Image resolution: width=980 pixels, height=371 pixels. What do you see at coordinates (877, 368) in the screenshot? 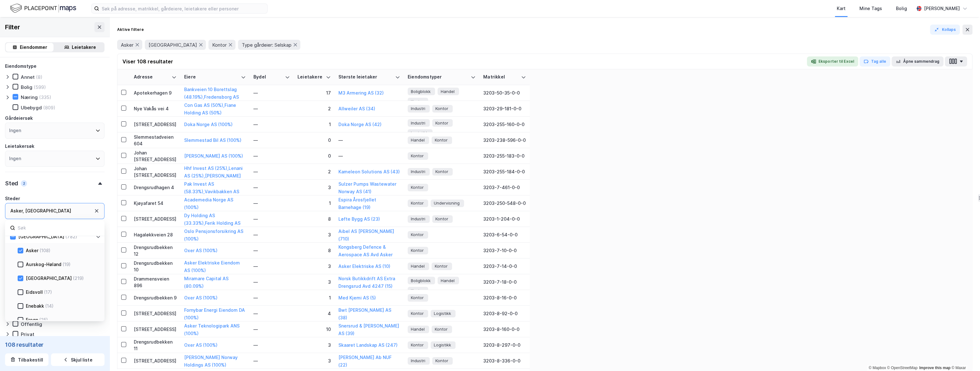
I see `a: Mapbox` at bounding box center [877, 368].